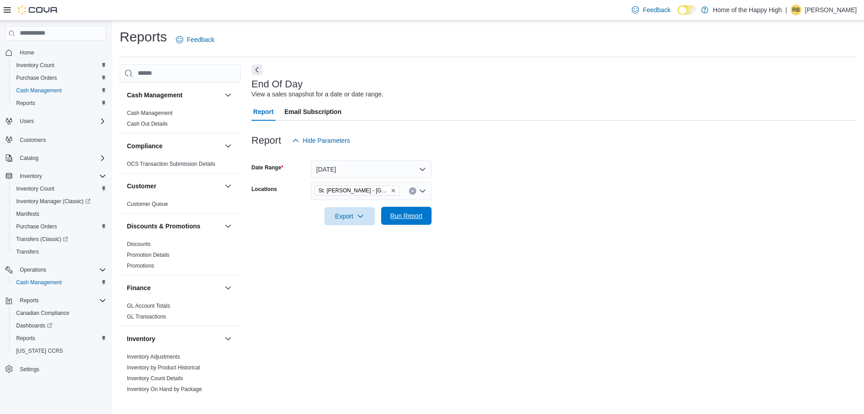 The width and height of the screenshot is (864, 414). What do you see at coordinates (228, 226) in the screenshot?
I see `button: Discounts & Promotions` at bounding box center [228, 226].